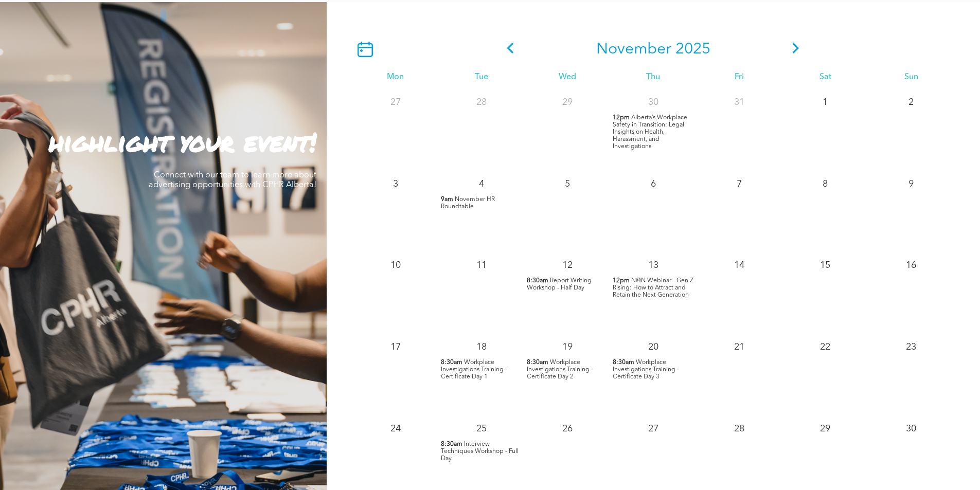 This screenshot has height=490, width=980. Describe the element at coordinates (482, 347) in the screenshot. I see `p: 18` at that location.